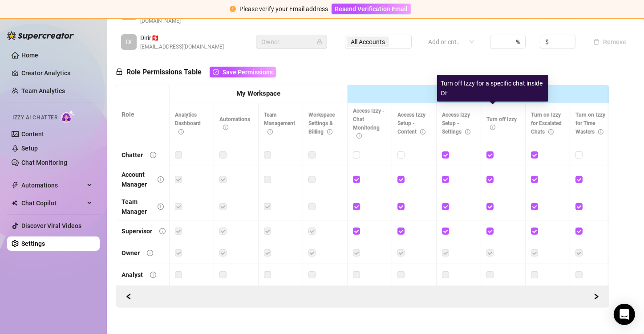 Image resolution: width=644 pixels, height=334 pixels. Describe the element at coordinates (143, 114) in the screenshot. I see `th: Role` at that location.